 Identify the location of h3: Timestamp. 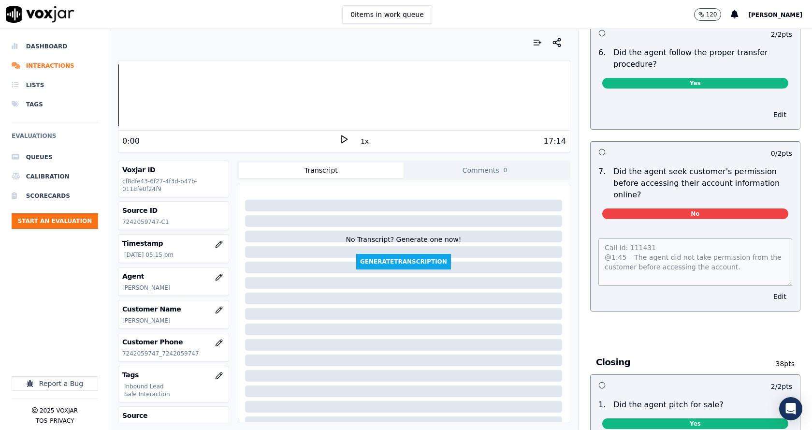
(174, 243).